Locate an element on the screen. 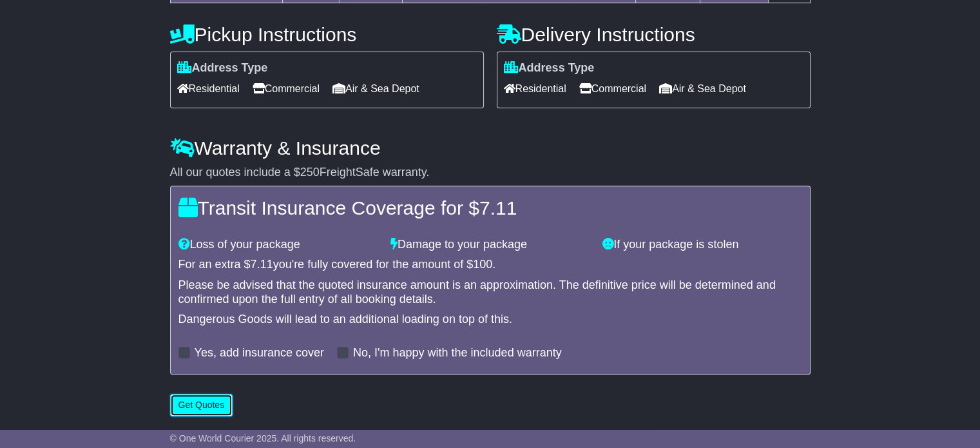 This screenshot has height=448, width=980. div: All our quotes include a $ FreightSafe warranty. is located at coordinates (490, 172).